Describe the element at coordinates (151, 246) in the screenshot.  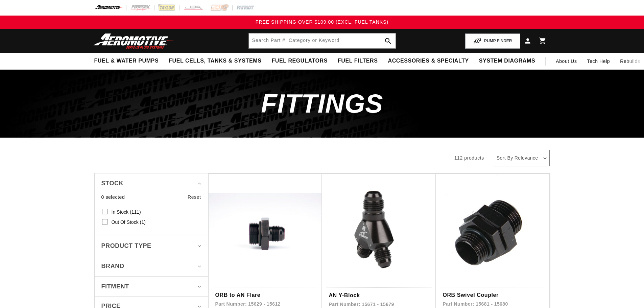
I see `summary: Product type (0 selected)` at that location.